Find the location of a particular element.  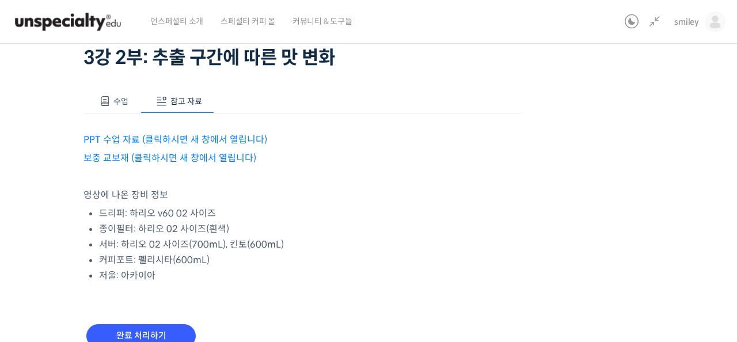

a: 대화 is located at coordinates (112, 261).